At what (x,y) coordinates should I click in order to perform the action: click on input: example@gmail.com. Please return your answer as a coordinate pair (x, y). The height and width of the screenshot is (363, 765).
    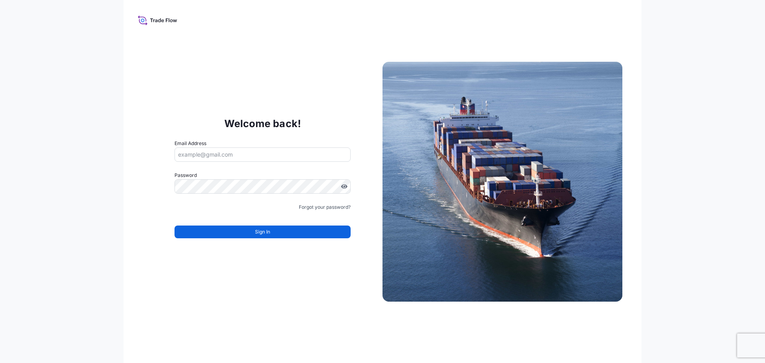
    Looking at the image, I should click on (263, 155).